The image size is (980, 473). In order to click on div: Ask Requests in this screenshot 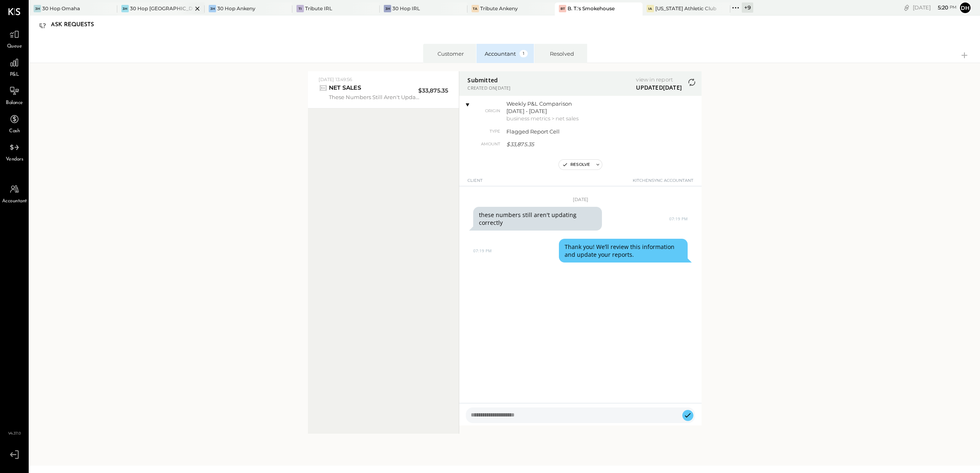, I will do `click(77, 25)`.